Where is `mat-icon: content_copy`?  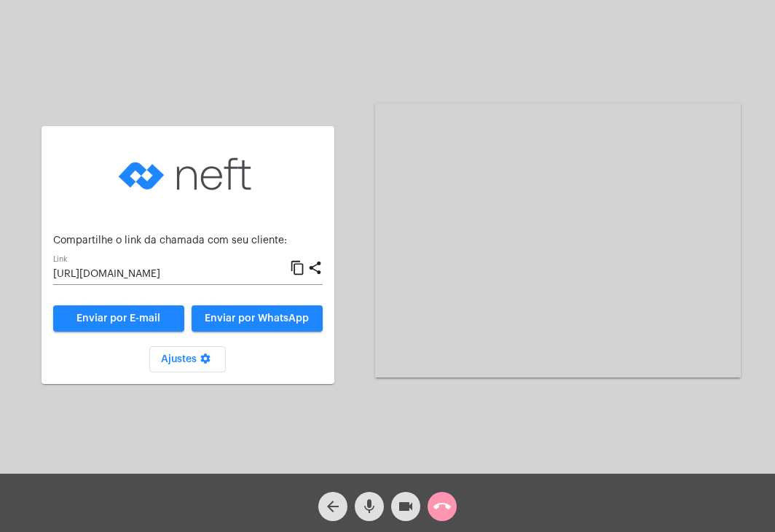 mat-icon: content_copy is located at coordinates (297, 269).